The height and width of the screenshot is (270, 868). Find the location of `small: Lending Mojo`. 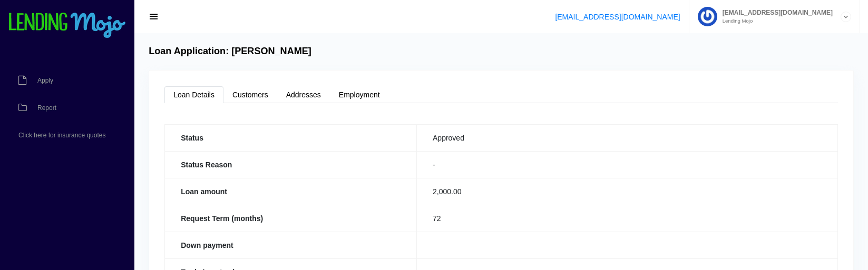

small: Lending Mojo is located at coordinates (775, 21).